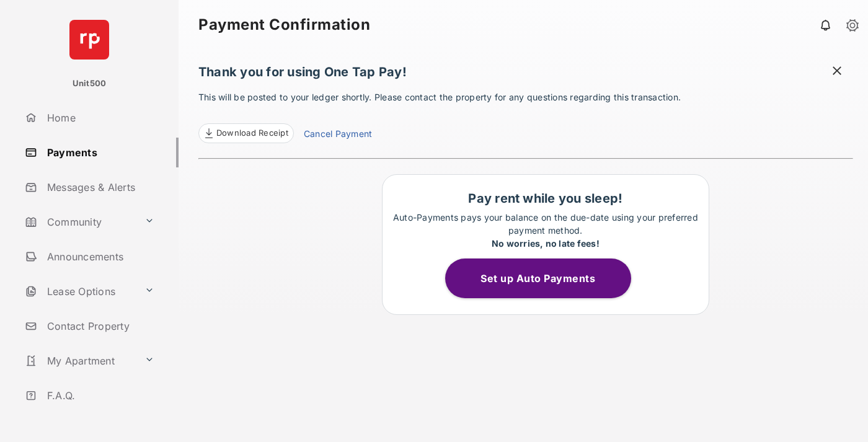  I want to click on a: F.A.Q., so click(99, 395).